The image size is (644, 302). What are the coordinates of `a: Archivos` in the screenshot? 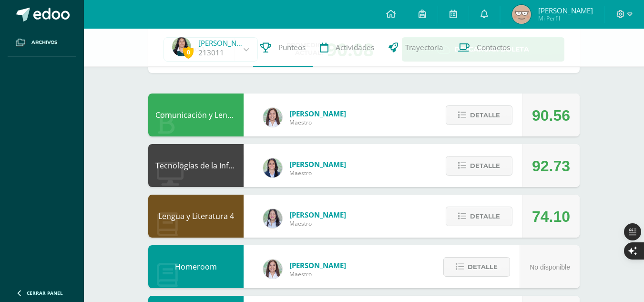 It's located at (42, 43).